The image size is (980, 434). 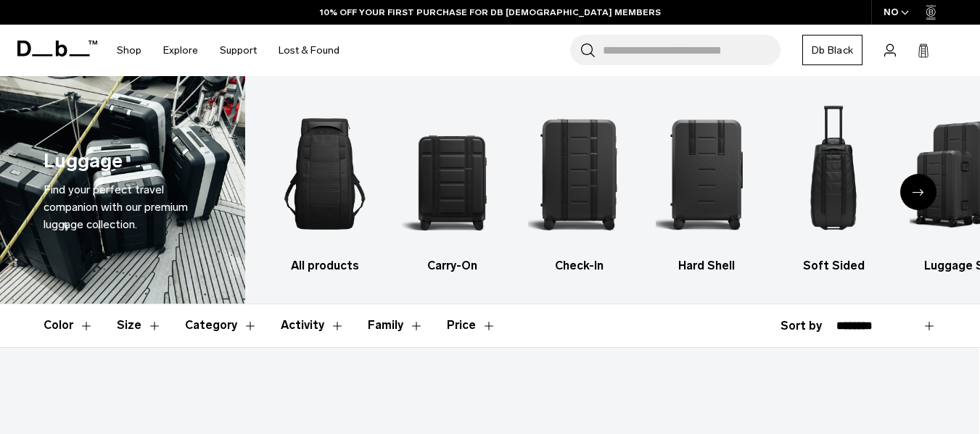 What do you see at coordinates (129, 50) in the screenshot?
I see `a: Shop` at bounding box center [129, 50].